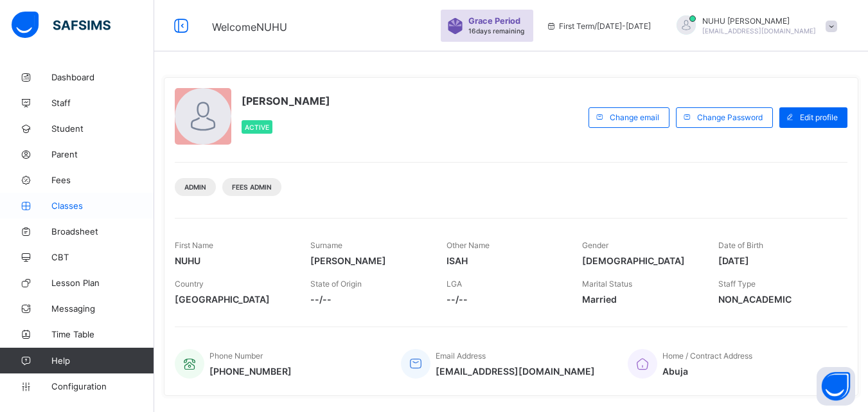  What do you see at coordinates (194, 245) in the screenshot?
I see `span: First Name` at bounding box center [194, 245].